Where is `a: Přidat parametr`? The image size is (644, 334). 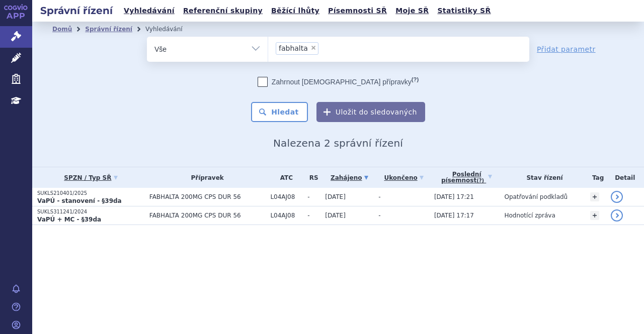 a: Přidat parametr is located at coordinates (566, 49).